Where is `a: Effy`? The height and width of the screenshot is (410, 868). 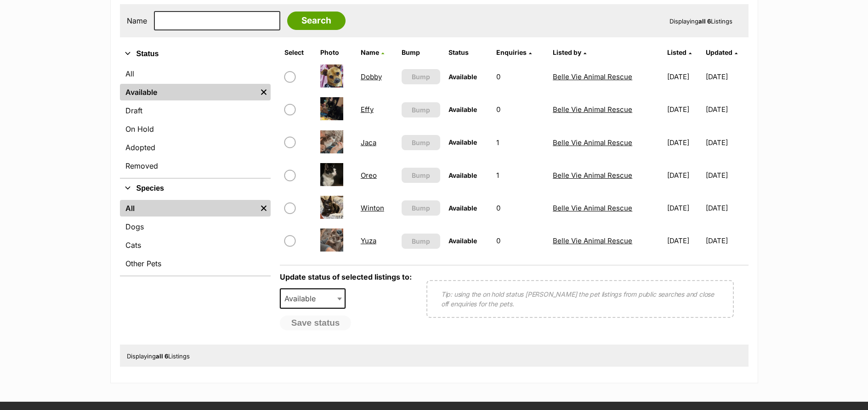
a: Effy is located at coordinates (367, 109).